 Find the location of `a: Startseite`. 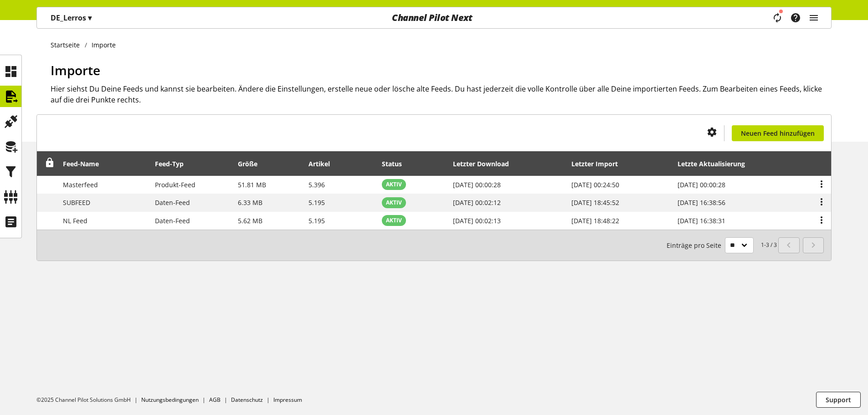

a: Startseite is located at coordinates (67, 44).